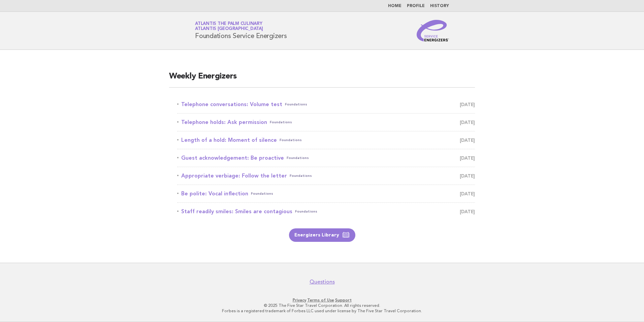  What do you see at coordinates (394, 6) in the screenshot?
I see `a: Home` at bounding box center [394, 6].